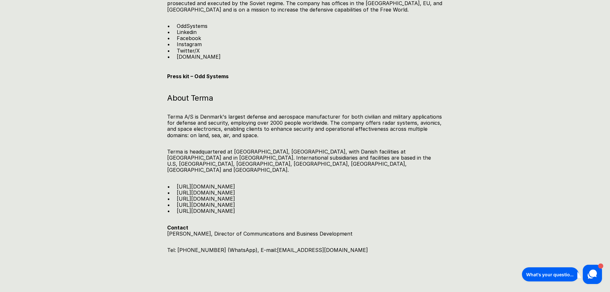 The height and width of the screenshot is (292, 610). I want to click on strong: Contact, so click(178, 227).